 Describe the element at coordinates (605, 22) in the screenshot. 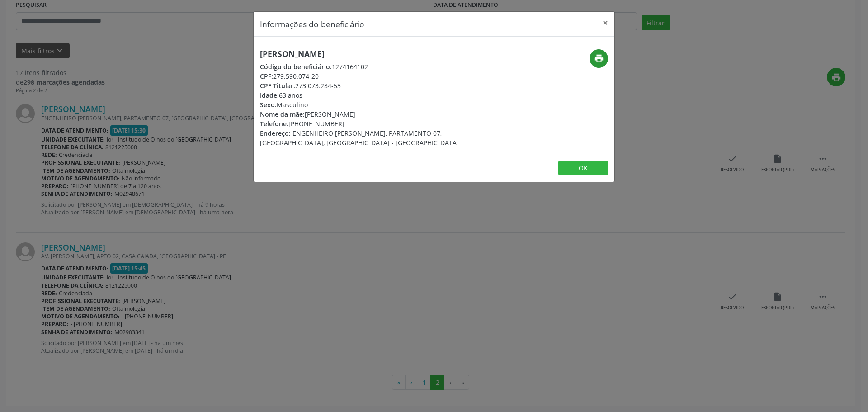

I see `button: Close` at that location.